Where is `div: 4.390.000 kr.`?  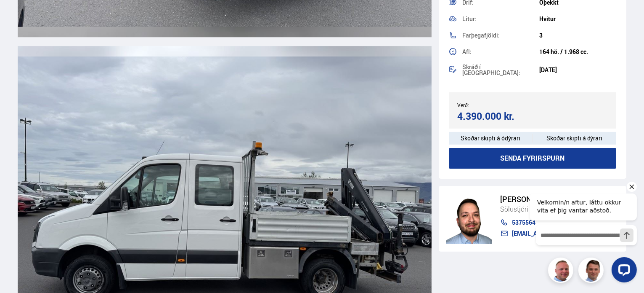
div: 4.390.000 kr. is located at coordinates (493, 116).